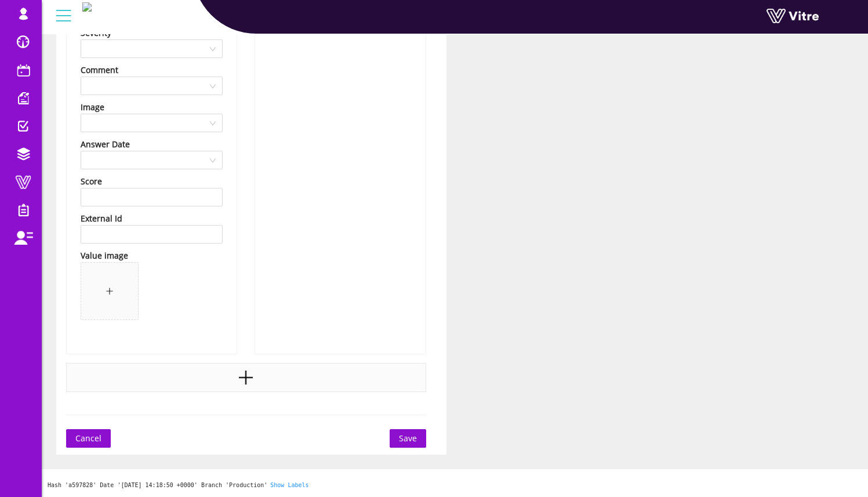 The height and width of the screenshot is (497, 868). I want to click on a: Show Labels, so click(289, 485).